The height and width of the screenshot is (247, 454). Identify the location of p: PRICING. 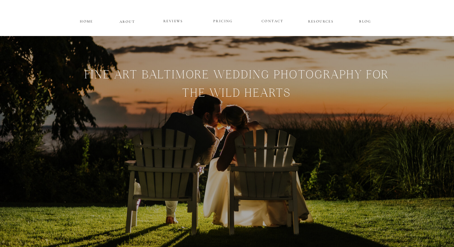
(223, 21).